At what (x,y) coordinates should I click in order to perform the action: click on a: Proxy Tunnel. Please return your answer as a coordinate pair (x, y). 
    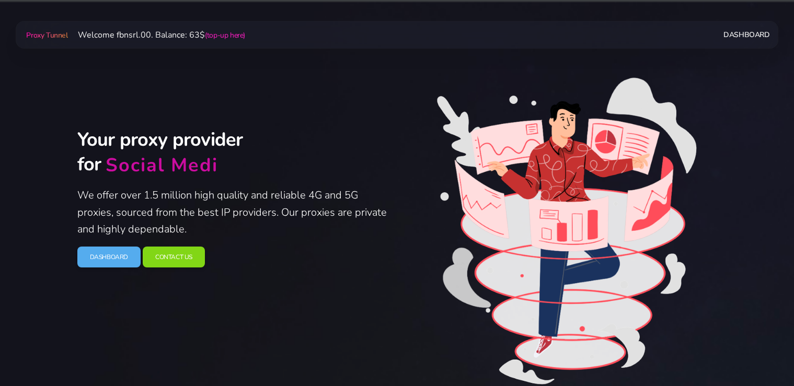
    Looking at the image, I should click on (47, 35).